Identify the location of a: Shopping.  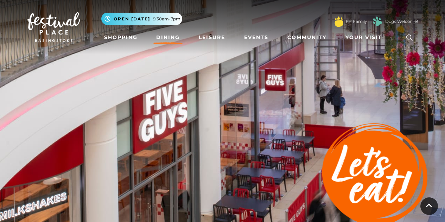
(121, 37).